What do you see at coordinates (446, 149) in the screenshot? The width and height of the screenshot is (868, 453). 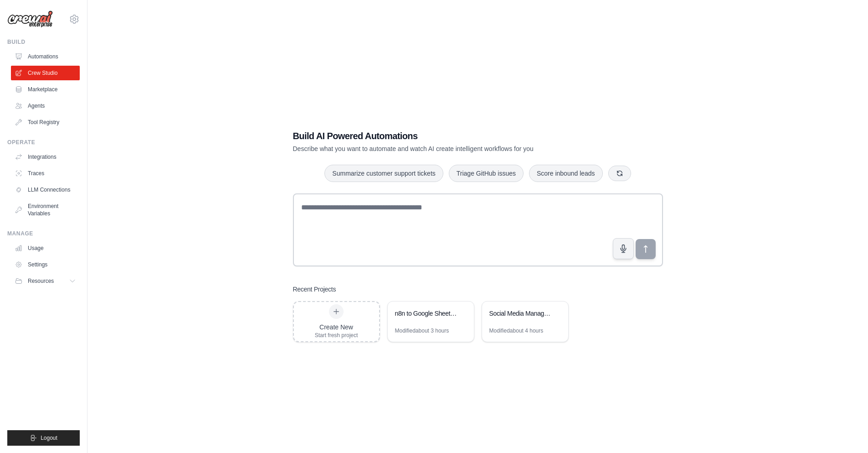 I see `p: Describe what you want to automate and watch AI create intelligent workflows for you` at bounding box center [446, 149].